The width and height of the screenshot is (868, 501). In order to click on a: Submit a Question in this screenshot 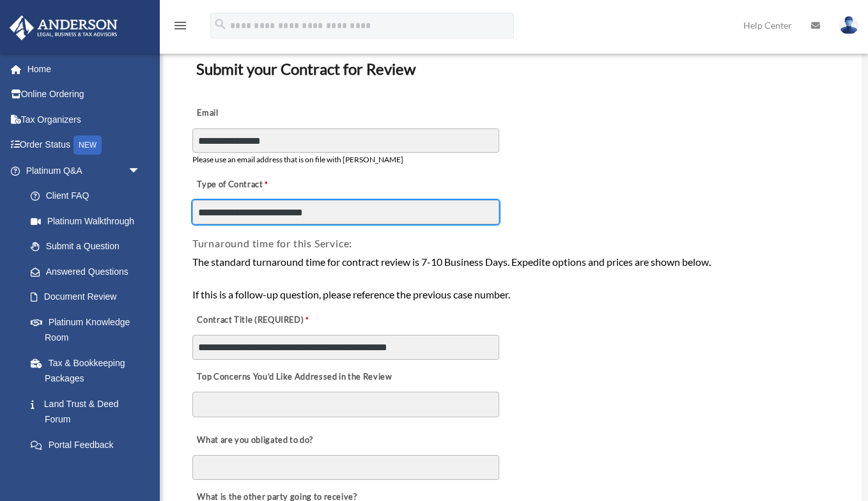, I will do `click(89, 246)`.